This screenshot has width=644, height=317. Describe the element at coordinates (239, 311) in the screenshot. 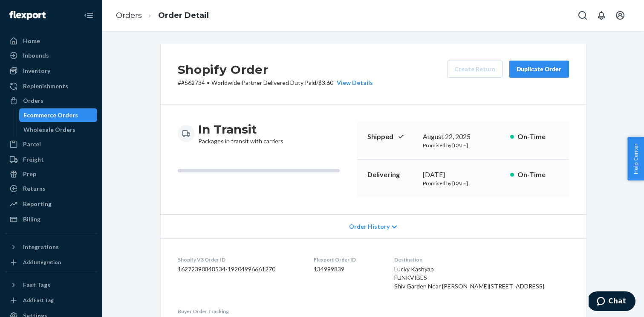

I see `dt: Buyer Order Tracking` at that location.